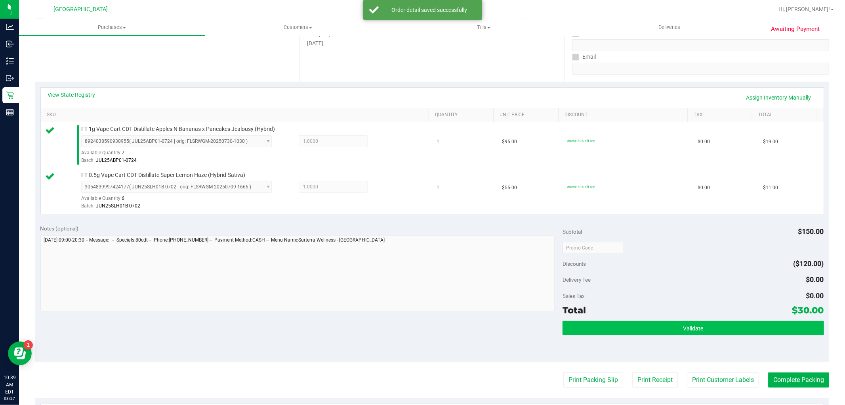 This screenshot has height=405, width=845. Describe the element at coordinates (693, 328) in the screenshot. I see `button: Validate` at that location.